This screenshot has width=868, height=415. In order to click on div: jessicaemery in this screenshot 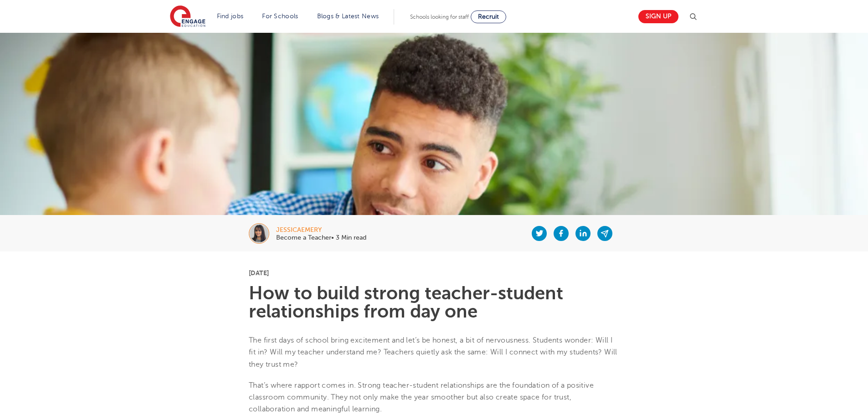, I will do `click(322, 230)`.